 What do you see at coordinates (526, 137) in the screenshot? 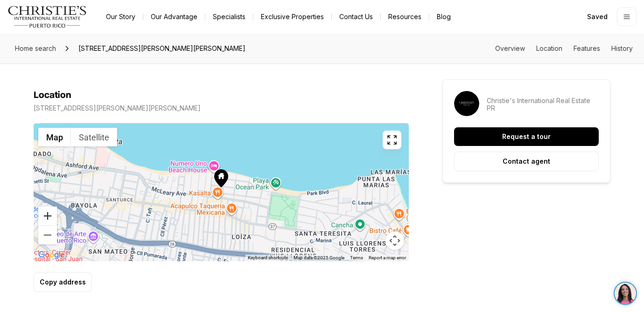
I see `p: Request a tour` at bounding box center [526, 137].